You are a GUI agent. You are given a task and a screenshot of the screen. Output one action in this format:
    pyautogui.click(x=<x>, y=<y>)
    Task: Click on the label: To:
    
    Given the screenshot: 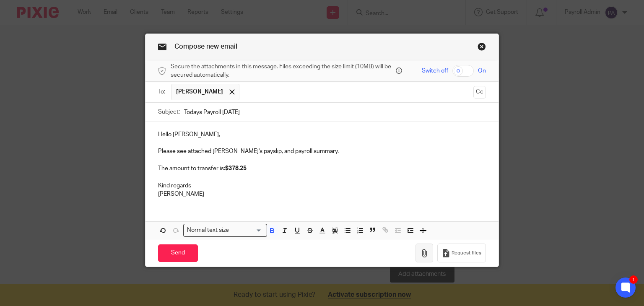 What is the action you would take?
    pyautogui.click(x=163, y=92)
    